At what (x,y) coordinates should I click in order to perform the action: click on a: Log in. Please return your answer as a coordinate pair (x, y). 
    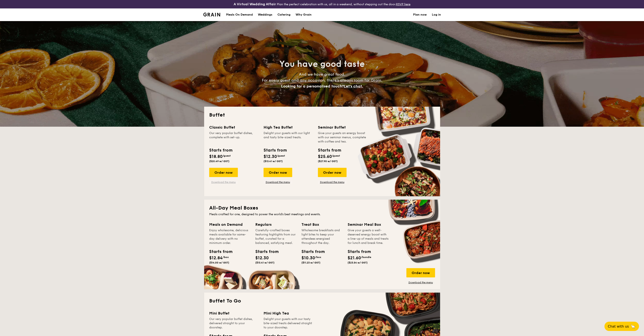
    Looking at the image, I should click on (437, 15).